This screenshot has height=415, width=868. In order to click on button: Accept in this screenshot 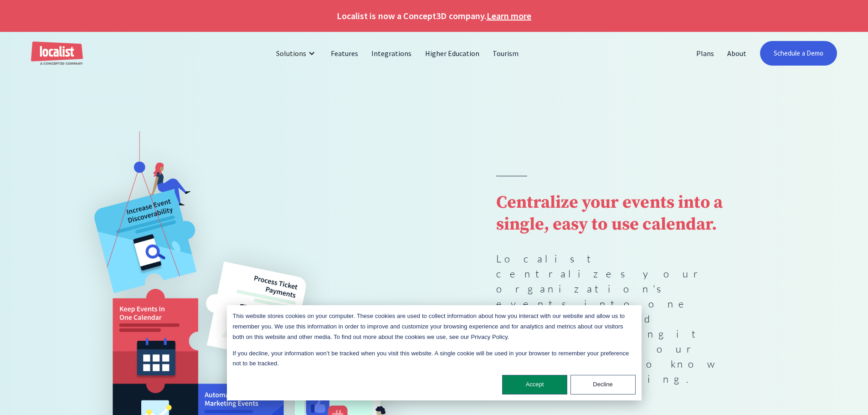, I will do `click(534, 384)`.